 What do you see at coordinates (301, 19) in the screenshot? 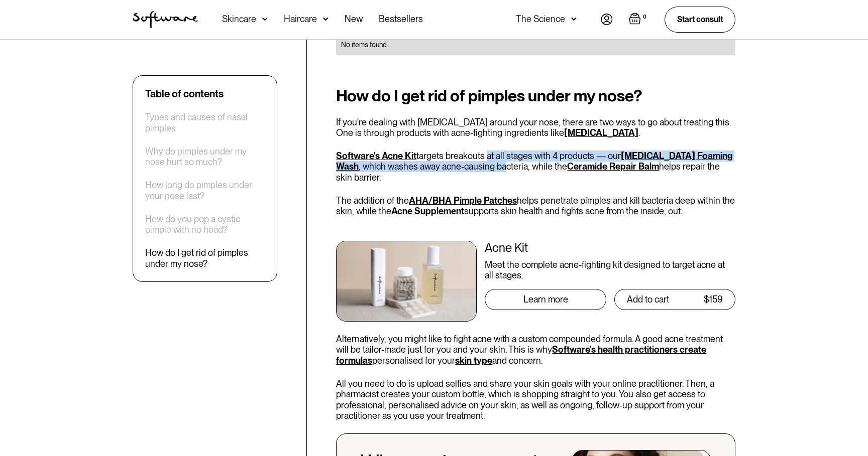
I see `div: Haircare` at bounding box center [301, 19].